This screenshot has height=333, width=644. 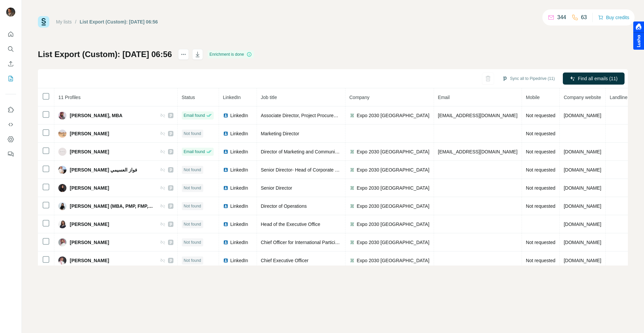 What do you see at coordinates (324, 170) in the screenshot?
I see `span: Senior Director- Head of Corporate Procurement Department` at bounding box center [324, 170].